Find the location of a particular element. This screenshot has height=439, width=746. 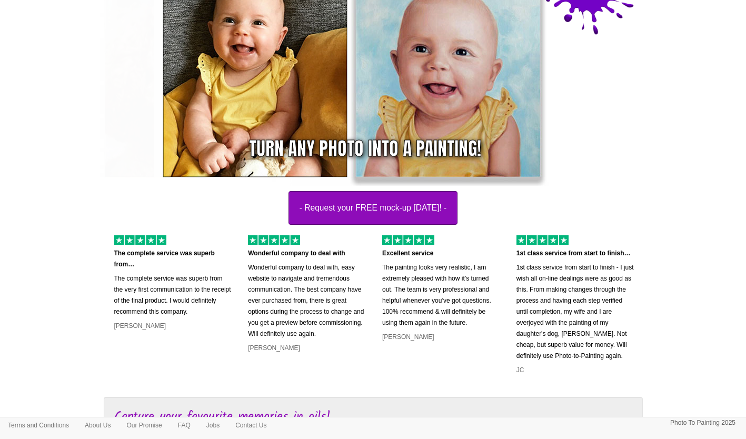

a: FAQ is located at coordinates (184, 426).